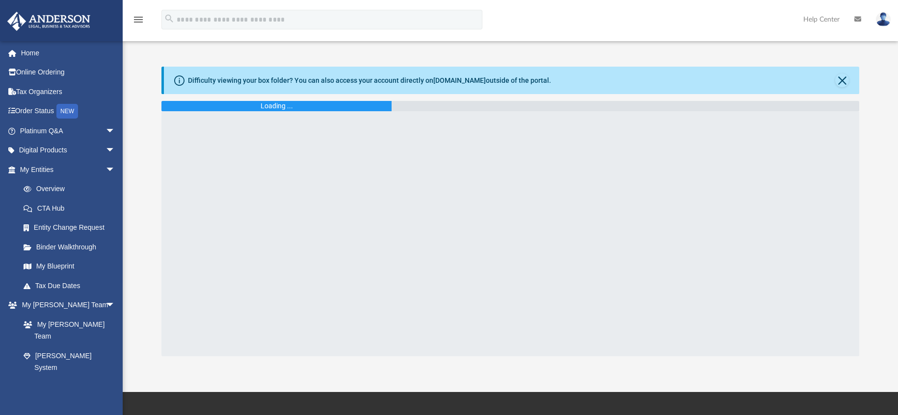 This screenshot has height=415, width=898. What do you see at coordinates (67, 111) in the screenshot?
I see `div: NEW` at bounding box center [67, 111].